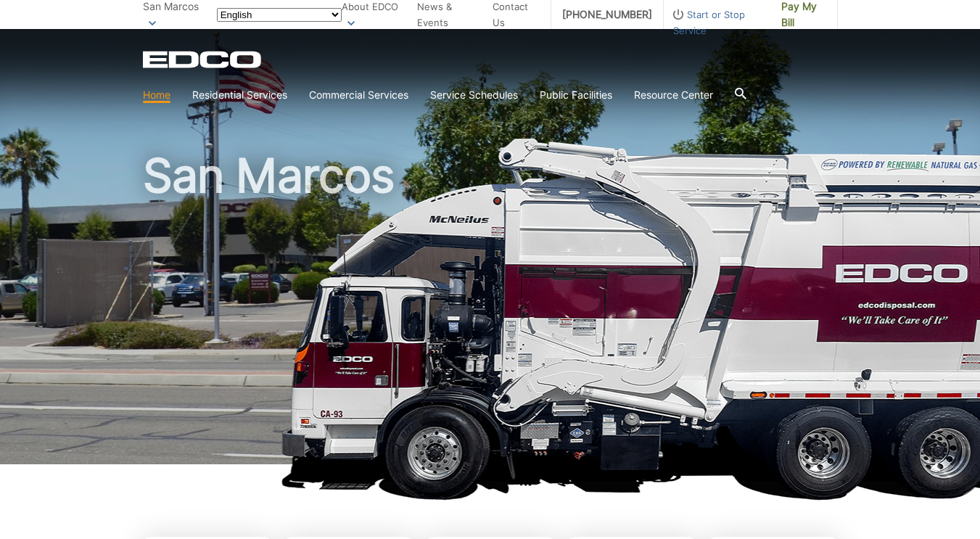 The width and height of the screenshot is (980, 539). Describe the element at coordinates (240, 95) in the screenshot. I see `a: Residential Services` at that location.